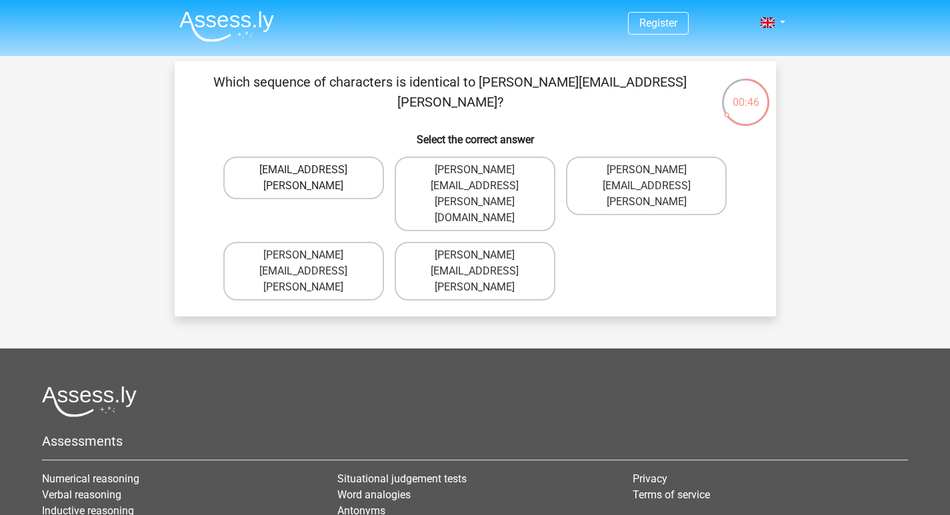 The image size is (950, 515). Describe the element at coordinates (650, 479) in the screenshot. I see `a: Privacy` at that location.